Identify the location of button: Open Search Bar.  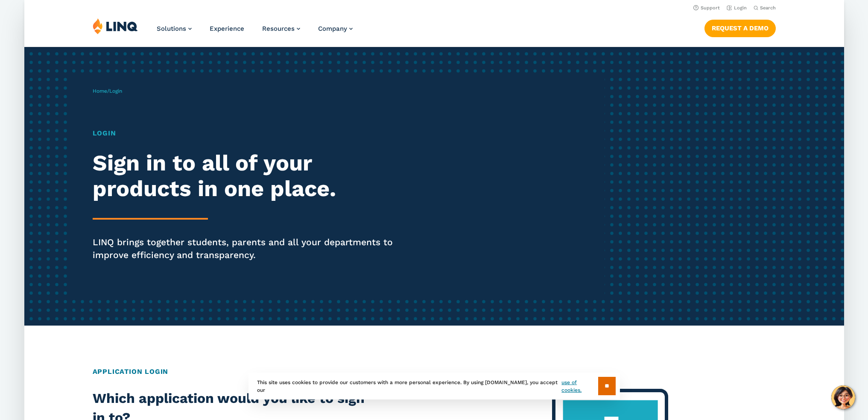
(765, 8).